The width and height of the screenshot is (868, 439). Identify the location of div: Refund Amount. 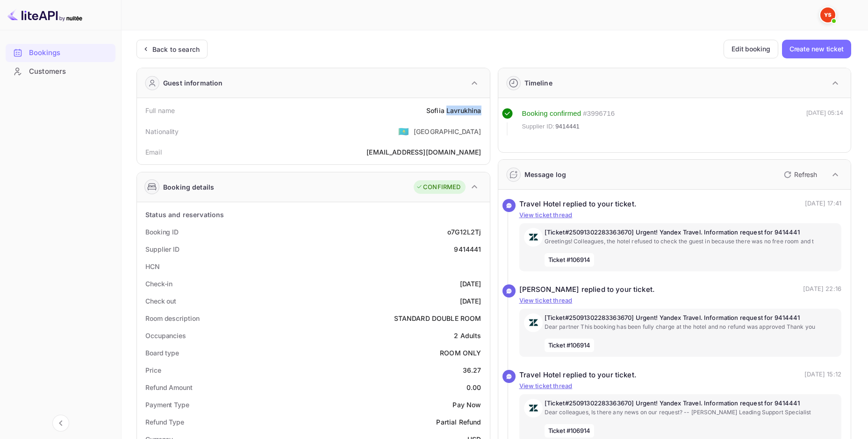
(168, 388).